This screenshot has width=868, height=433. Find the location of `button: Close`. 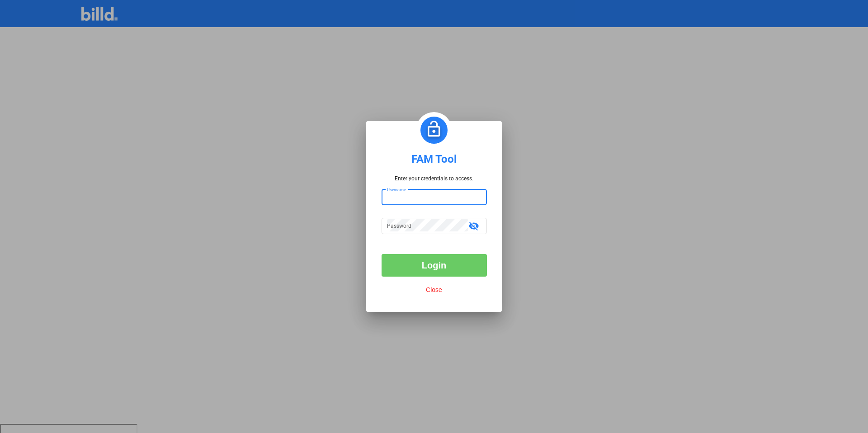

button: Close is located at coordinates (434, 290).